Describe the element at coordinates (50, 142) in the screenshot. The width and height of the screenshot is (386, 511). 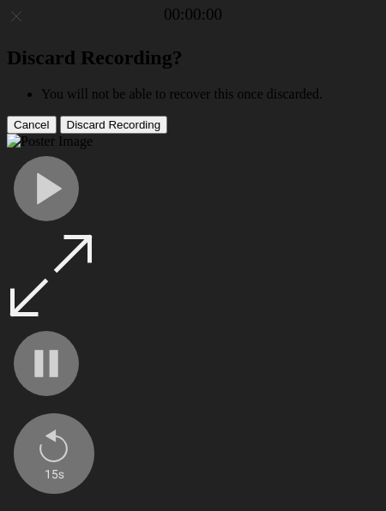
I see `img: Poster Image` at that location.